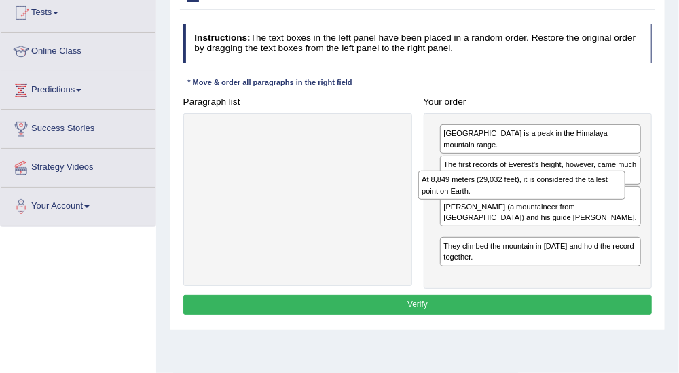  I want to click on a: Predictions, so click(78, 88).